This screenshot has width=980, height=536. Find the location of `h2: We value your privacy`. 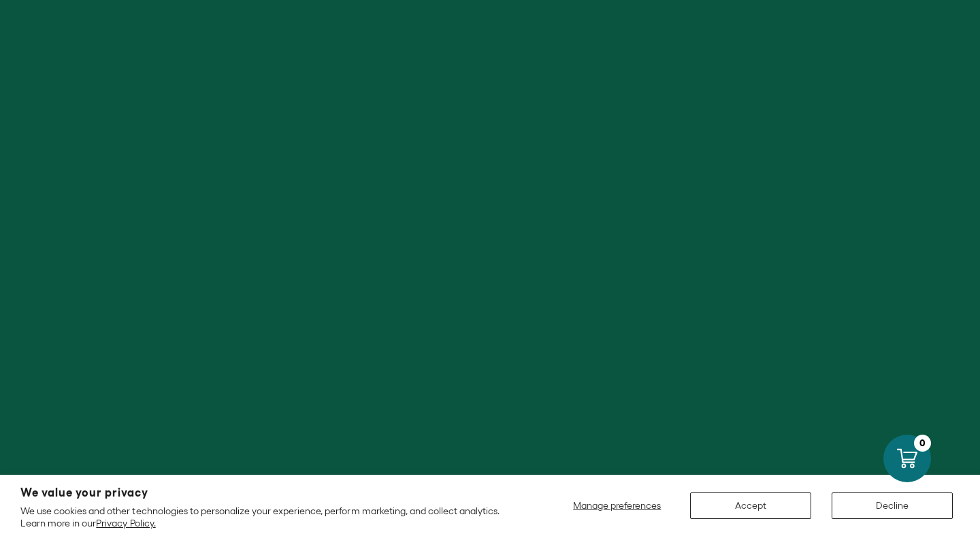

h2: We value your privacy is located at coordinates (269, 492).